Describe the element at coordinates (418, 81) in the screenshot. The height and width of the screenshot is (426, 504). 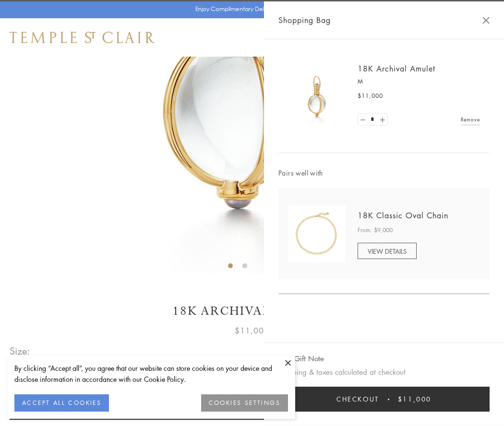
I see `p: M` at that location.